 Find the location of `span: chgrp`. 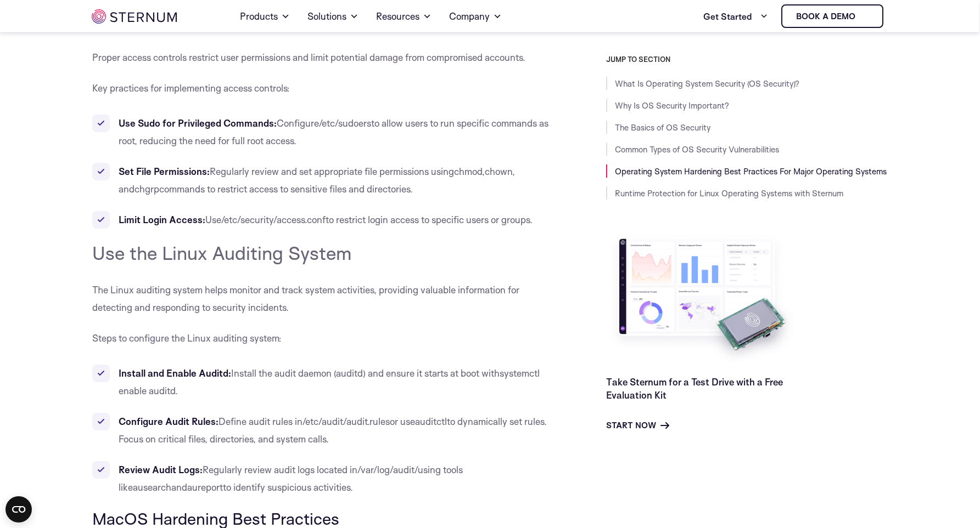

span: chgrp is located at coordinates (146, 189).